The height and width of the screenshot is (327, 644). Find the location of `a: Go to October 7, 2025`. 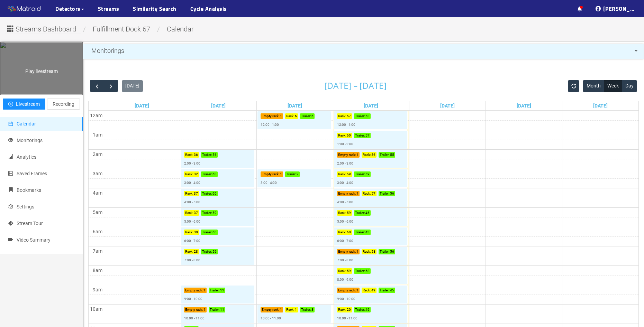

a: Go to October 7, 2025 is located at coordinates (295, 106).